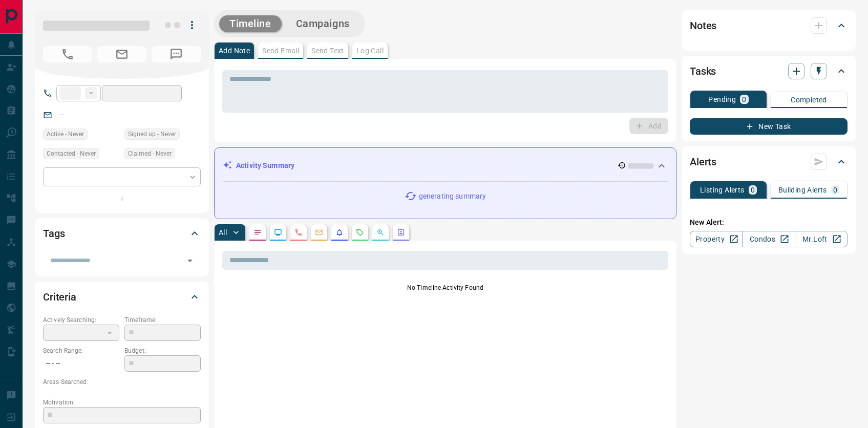 This screenshot has height=428, width=868. What do you see at coordinates (149, 154) in the screenshot?
I see `span: Claimed - Never` at bounding box center [149, 154].